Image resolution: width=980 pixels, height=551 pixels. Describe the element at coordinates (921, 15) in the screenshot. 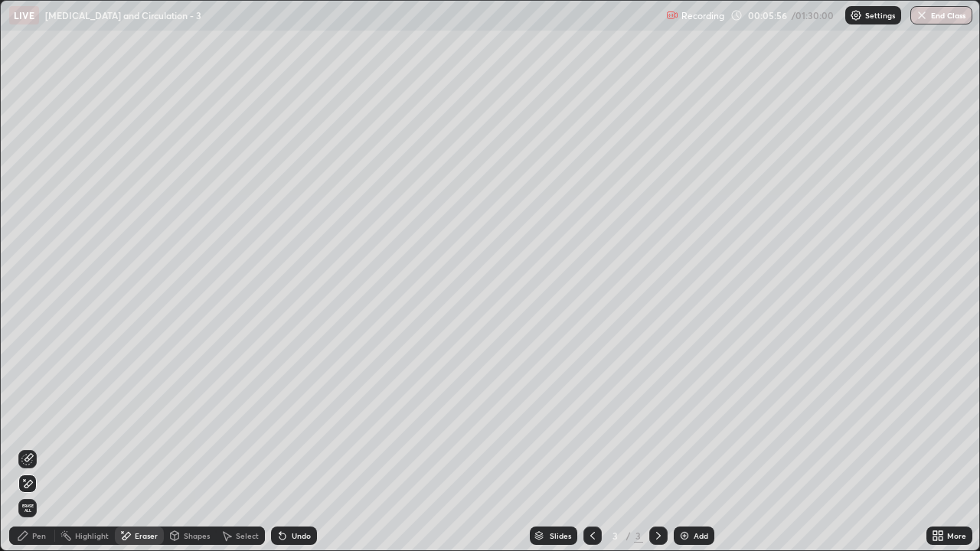

I see `img: end-class-cross` at that location.